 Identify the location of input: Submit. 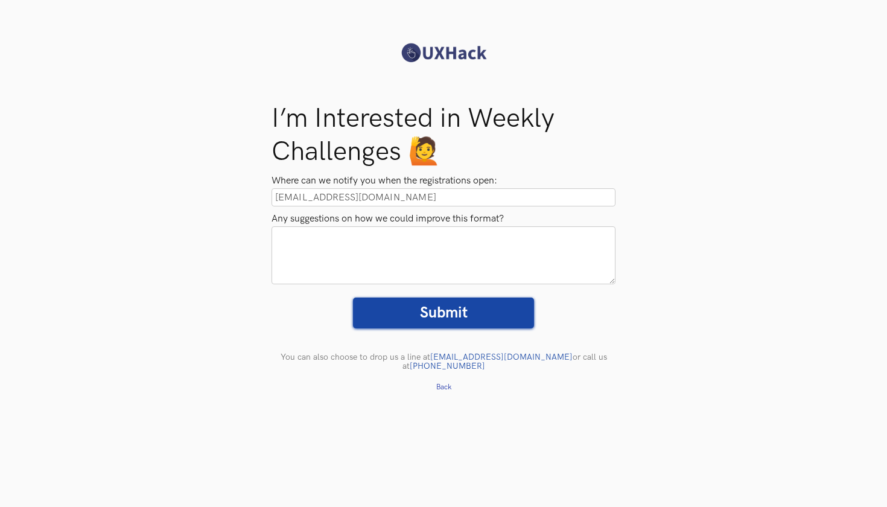
(444, 313).